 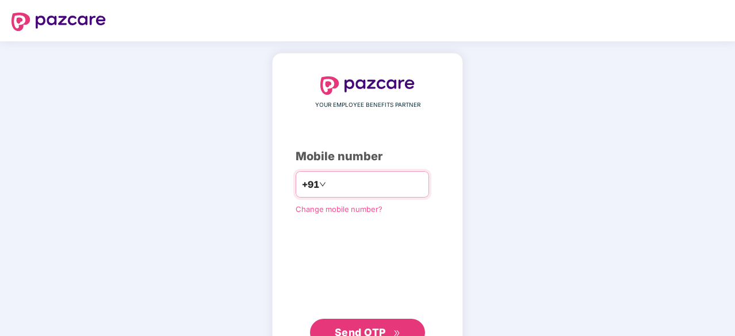 What do you see at coordinates (323, 185) in the screenshot?
I see `span: down` at bounding box center [323, 185].